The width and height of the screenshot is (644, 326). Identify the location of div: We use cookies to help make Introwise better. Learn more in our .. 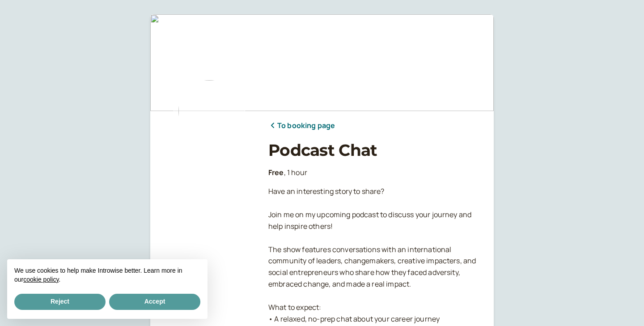
(107, 275).